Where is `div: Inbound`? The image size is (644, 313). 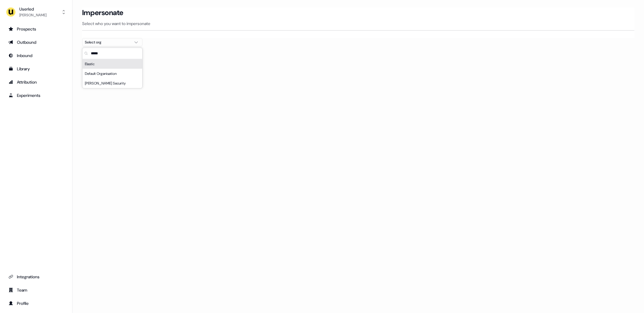
div: Inbound is located at coordinates (36, 55).